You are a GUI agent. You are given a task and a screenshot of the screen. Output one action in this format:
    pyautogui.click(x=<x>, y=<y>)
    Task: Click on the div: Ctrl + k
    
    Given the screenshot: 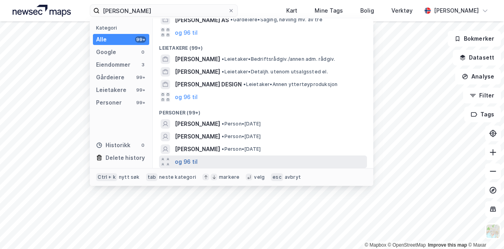 What is the action you would take?
    pyautogui.click(x=107, y=177)
    